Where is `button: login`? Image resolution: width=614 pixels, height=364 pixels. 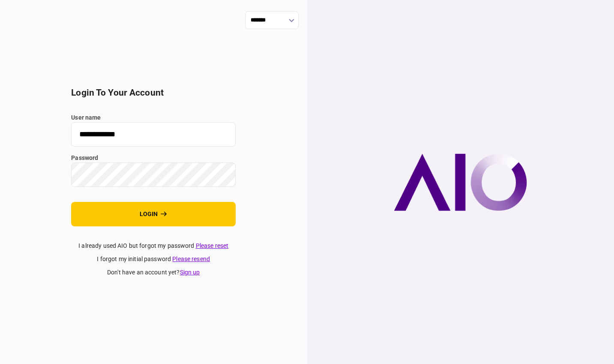 button: login is located at coordinates (153, 214).